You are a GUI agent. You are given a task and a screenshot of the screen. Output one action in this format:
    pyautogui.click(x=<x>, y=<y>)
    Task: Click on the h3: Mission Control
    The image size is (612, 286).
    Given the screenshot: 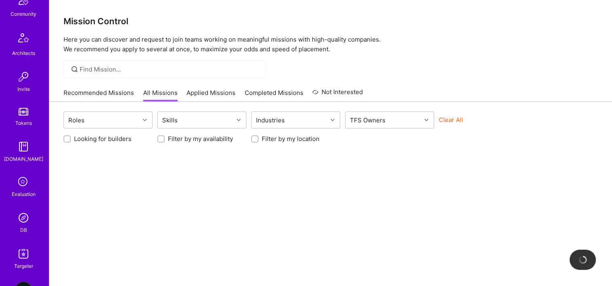 What is the action you would take?
    pyautogui.click(x=330, y=21)
    